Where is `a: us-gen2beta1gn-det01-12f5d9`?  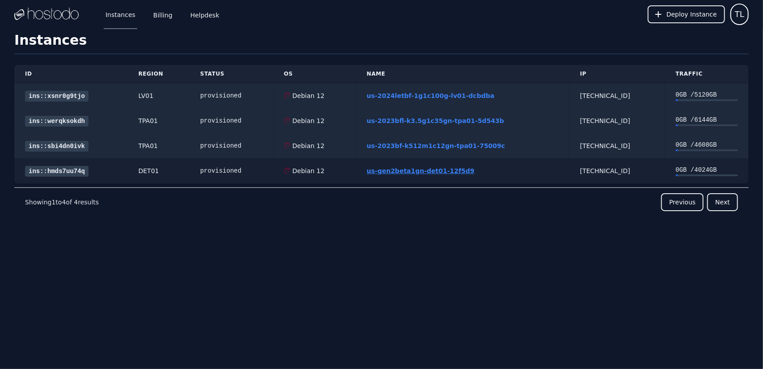 a: us-gen2beta1gn-det01-12f5d9 is located at coordinates (420, 171).